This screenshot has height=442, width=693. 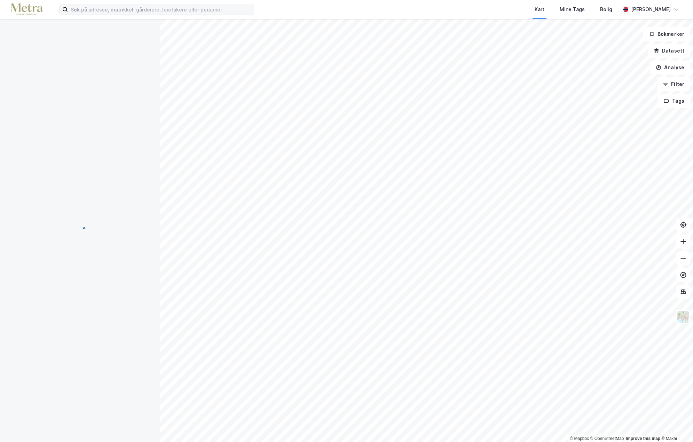 I want to click on button: Datasett, so click(x=669, y=51).